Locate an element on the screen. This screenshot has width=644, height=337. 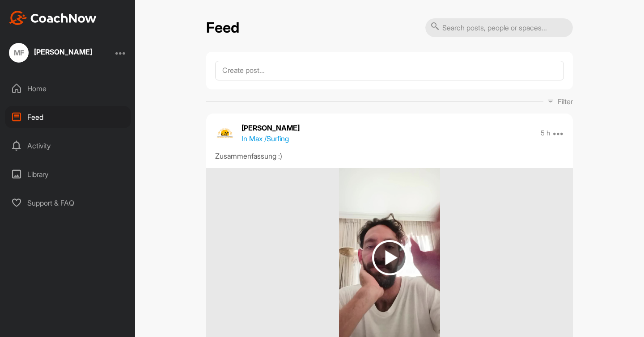
div: MF is located at coordinates (19, 53).